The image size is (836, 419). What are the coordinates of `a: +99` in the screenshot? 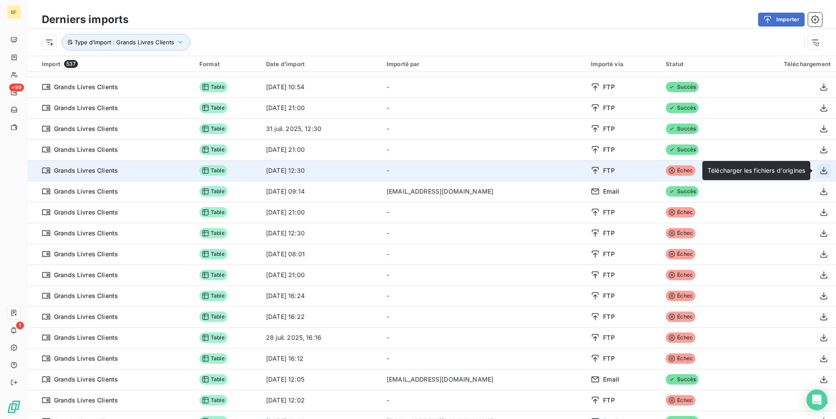 It's located at (13, 92).